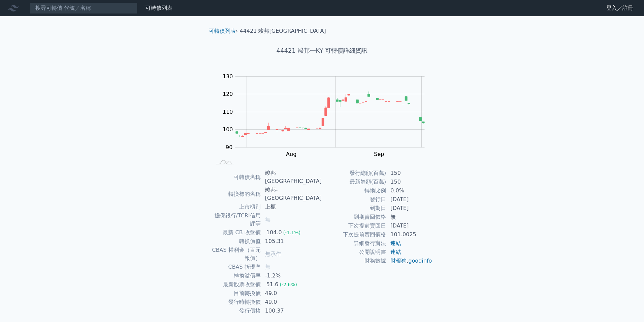 Image resolution: width=644 pixels, height=322 pixels. What do you see at coordinates (409, 217) in the screenshot?
I see `td: 無` at bounding box center [409, 217].